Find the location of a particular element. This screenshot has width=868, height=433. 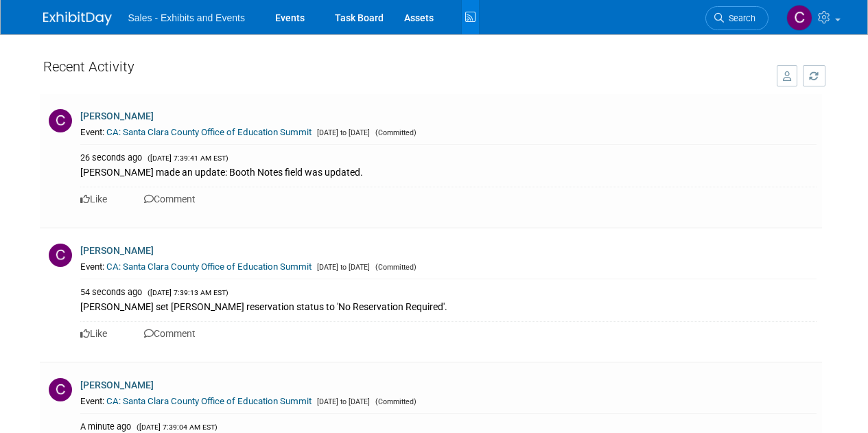

span: 54 seconds ago is located at coordinates (111, 292).